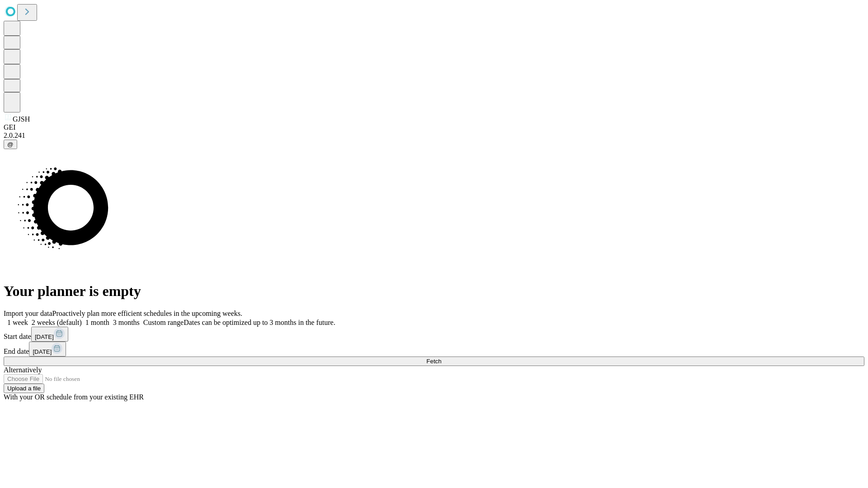 This screenshot has height=488, width=868. What do you see at coordinates (147, 313) in the screenshot?
I see `span: Proactively plan more efficient schedules in the upcoming weeks.` at bounding box center [147, 313].